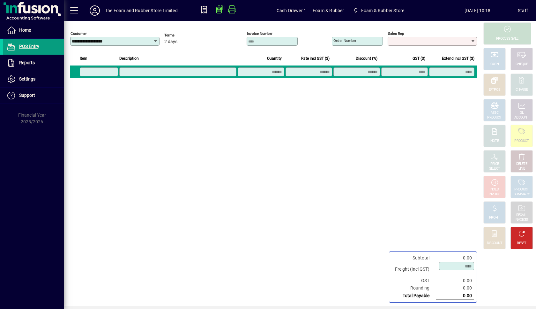 The image size is (536, 309). Describe the element at coordinates (522, 90) in the screenshot. I see `div: CHARGE` at that location.